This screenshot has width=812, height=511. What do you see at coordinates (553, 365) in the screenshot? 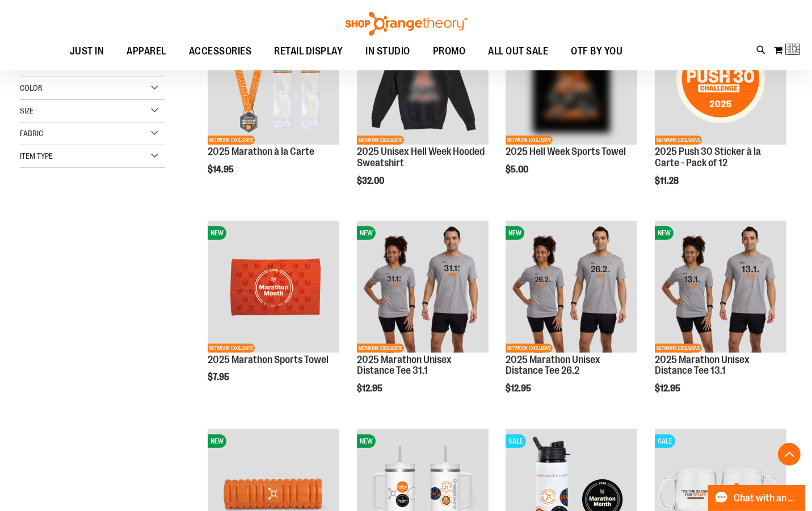
I see `a: 2025 Marathon Unisex Distance Tee 26.2` at bounding box center [553, 365].